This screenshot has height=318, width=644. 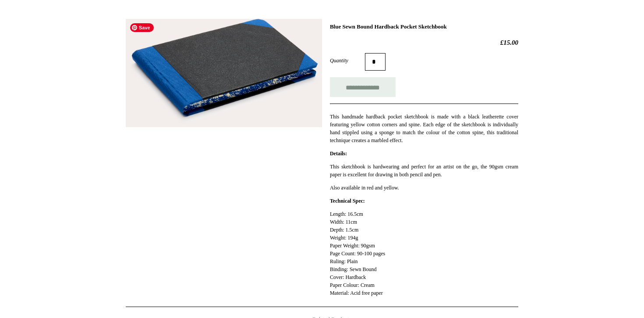 What do you see at coordinates (142, 28) in the screenshot?
I see `span: Save` at bounding box center [142, 28].